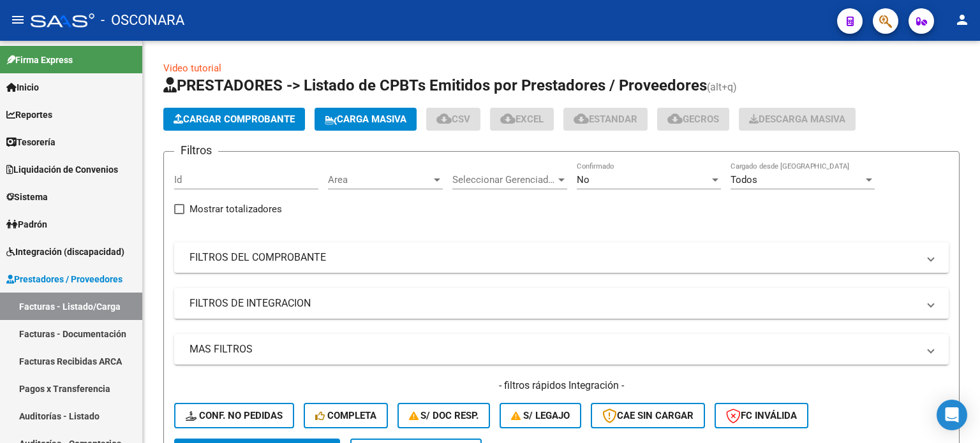  What do you see at coordinates (605, 119) in the screenshot?
I see `button: Estandar` at bounding box center [605, 119].